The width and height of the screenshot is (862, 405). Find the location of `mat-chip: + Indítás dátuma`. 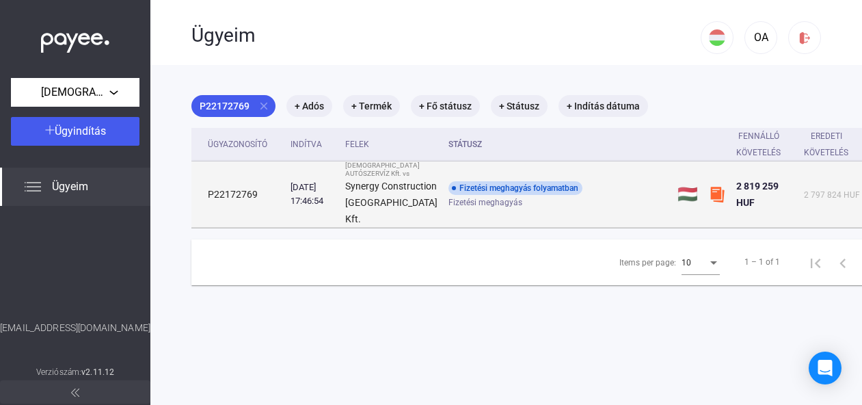

mat-chip: + Indítás dátuma is located at coordinates (603, 106).